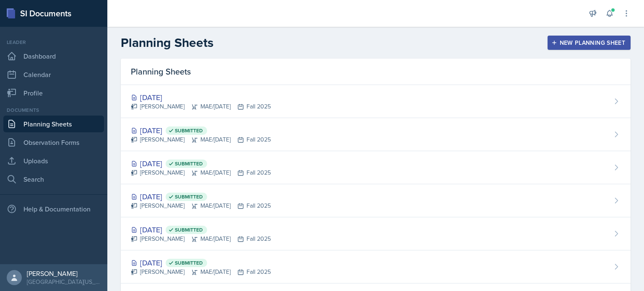 The width and height of the screenshot is (644, 291). I want to click on a: Search, so click(53, 179).